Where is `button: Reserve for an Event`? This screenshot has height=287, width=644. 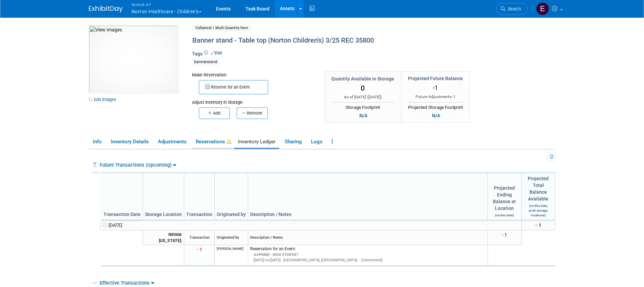 button: Reserve for an Event is located at coordinates (233, 87).